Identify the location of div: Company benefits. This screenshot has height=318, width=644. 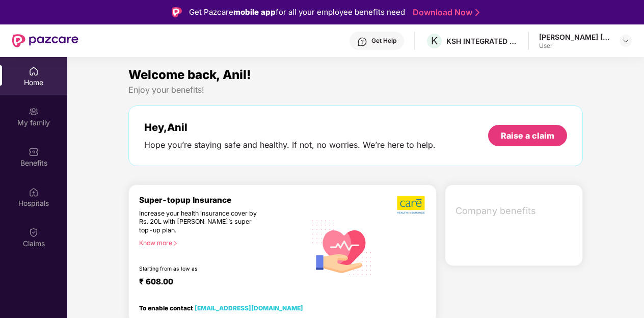
(515, 211).